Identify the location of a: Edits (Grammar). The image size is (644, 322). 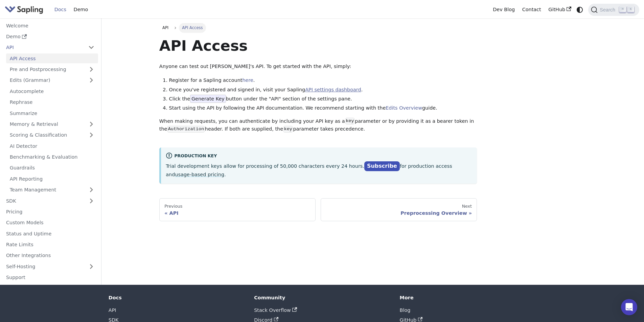
(52, 80).